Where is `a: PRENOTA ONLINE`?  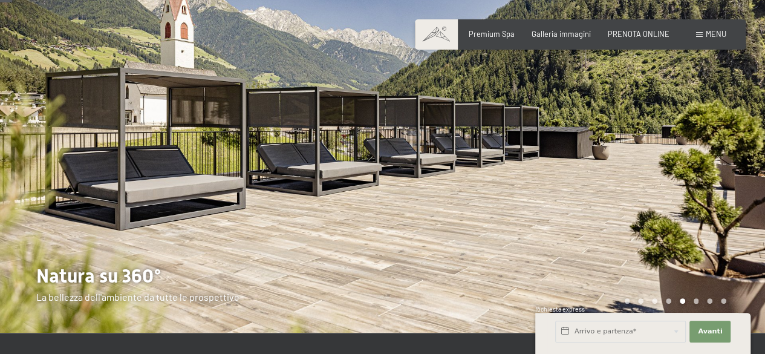 a: PRENOTA ONLINE is located at coordinates (639, 34).